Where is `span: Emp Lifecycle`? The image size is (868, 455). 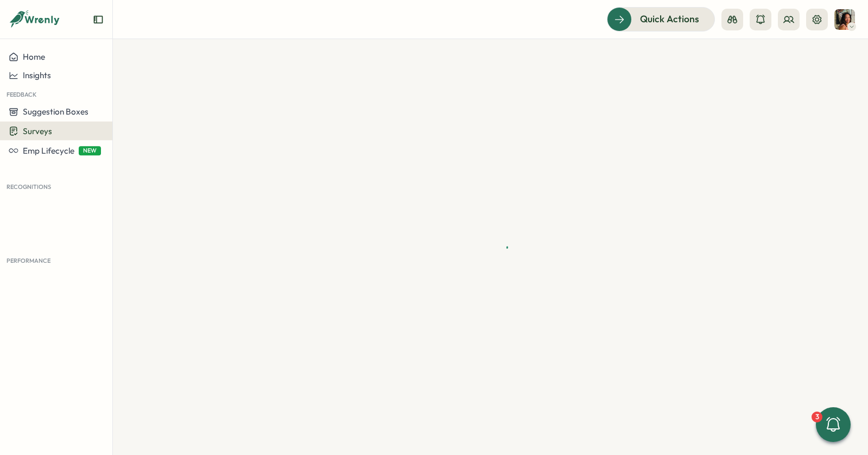
span: Emp Lifecycle is located at coordinates (48, 150).